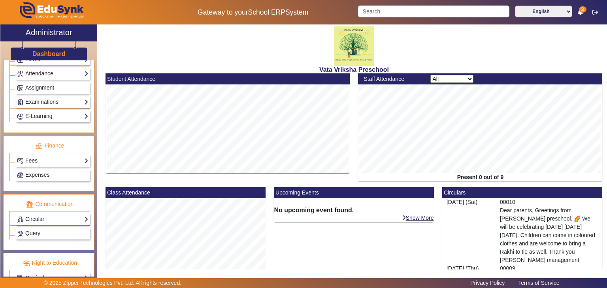 Image resolution: width=607 pixels, height=288 pixels. Describe the element at coordinates (49, 33) in the screenshot. I see `a: Administrator` at that location.